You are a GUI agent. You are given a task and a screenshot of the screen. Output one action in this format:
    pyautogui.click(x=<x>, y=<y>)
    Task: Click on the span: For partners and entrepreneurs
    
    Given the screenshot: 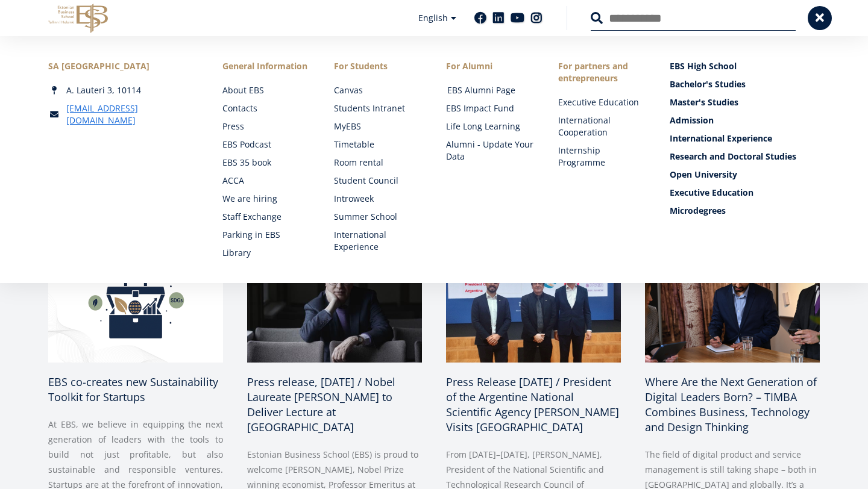 What is the action you would take?
    pyautogui.click(x=602, y=72)
    